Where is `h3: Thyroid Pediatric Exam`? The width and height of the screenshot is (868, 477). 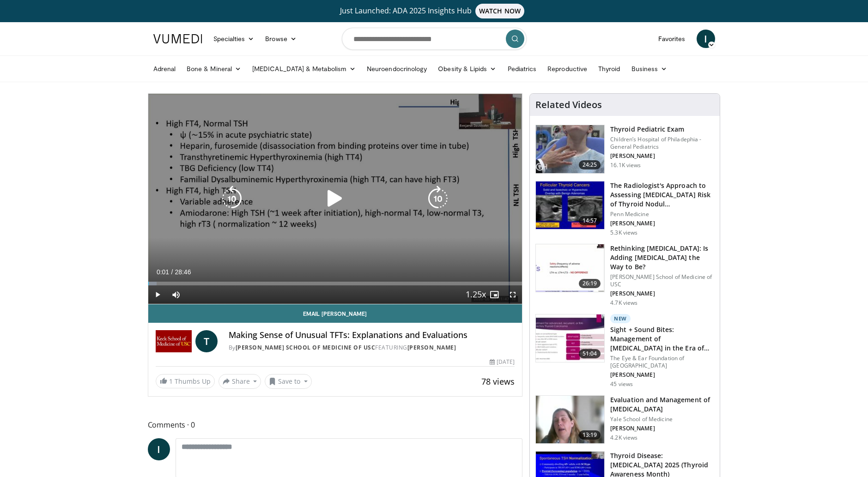 h3: Thyroid Pediatric Exam is located at coordinates (662, 129).